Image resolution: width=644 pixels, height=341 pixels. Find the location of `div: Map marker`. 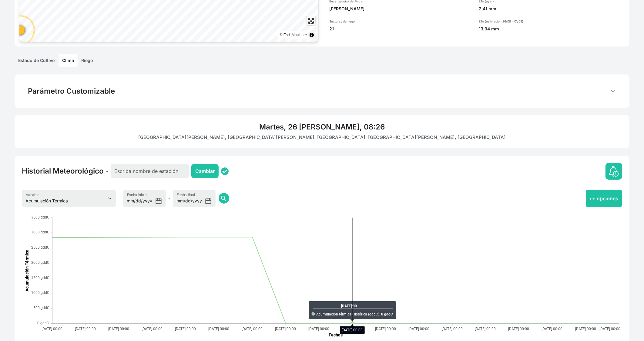

div: Map marker is located at coordinates (20, 30).